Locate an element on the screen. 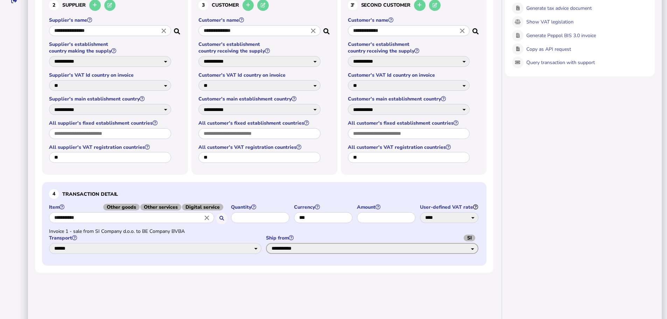 The image size is (667, 319). label: Ship from is located at coordinates (373, 238).